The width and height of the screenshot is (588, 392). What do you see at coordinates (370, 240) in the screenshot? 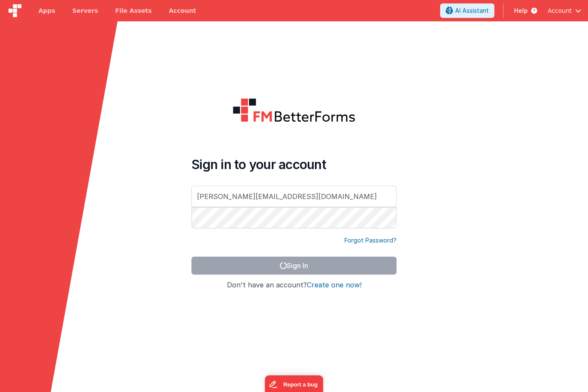
I see `a: Forgot Password?` at bounding box center [370, 240].